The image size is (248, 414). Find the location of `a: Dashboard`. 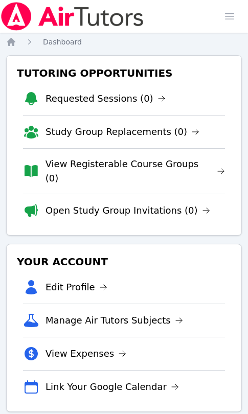

a: Dashboard is located at coordinates (62, 42).